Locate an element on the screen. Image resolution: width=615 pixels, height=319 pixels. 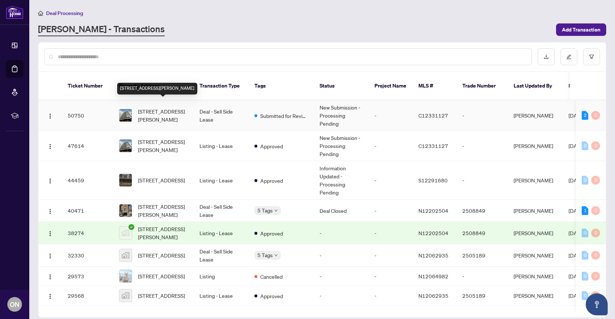
th: Trade Number is located at coordinates (482, 86).